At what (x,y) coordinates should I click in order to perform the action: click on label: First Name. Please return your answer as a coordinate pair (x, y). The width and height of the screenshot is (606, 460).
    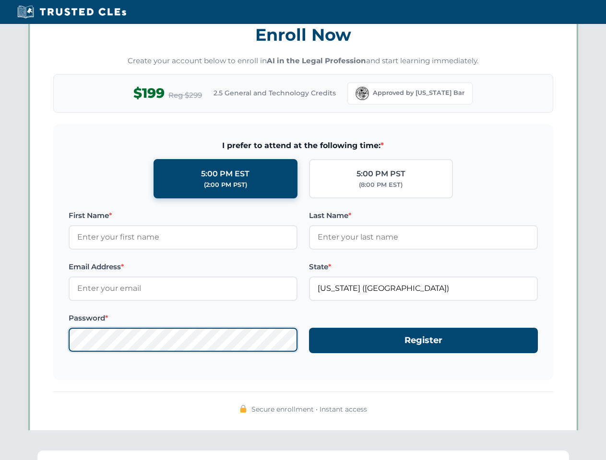
    Looking at the image, I should click on (183, 216).